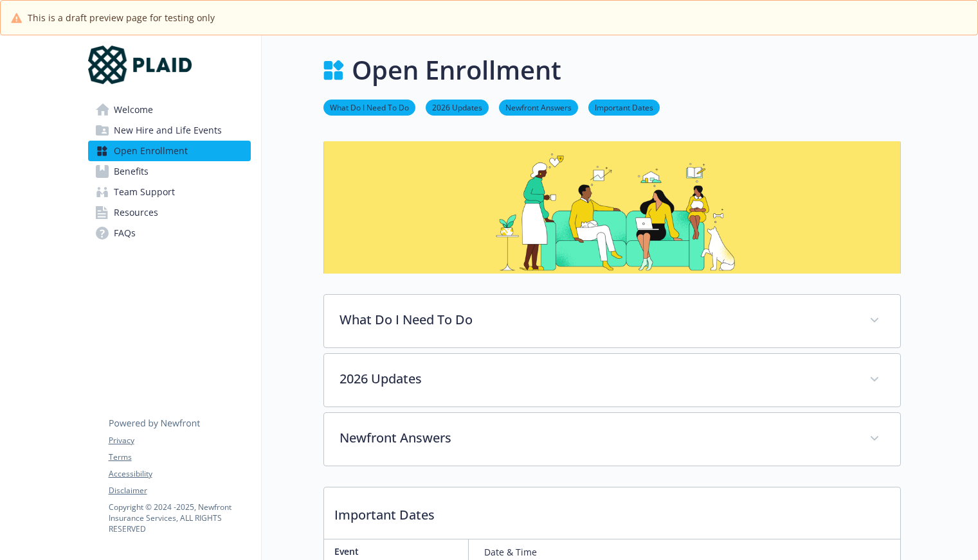 The width and height of the screenshot is (978, 560). What do you see at coordinates (180, 441) in the screenshot?
I see `a: Privacy` at bounding box center [180, 441].